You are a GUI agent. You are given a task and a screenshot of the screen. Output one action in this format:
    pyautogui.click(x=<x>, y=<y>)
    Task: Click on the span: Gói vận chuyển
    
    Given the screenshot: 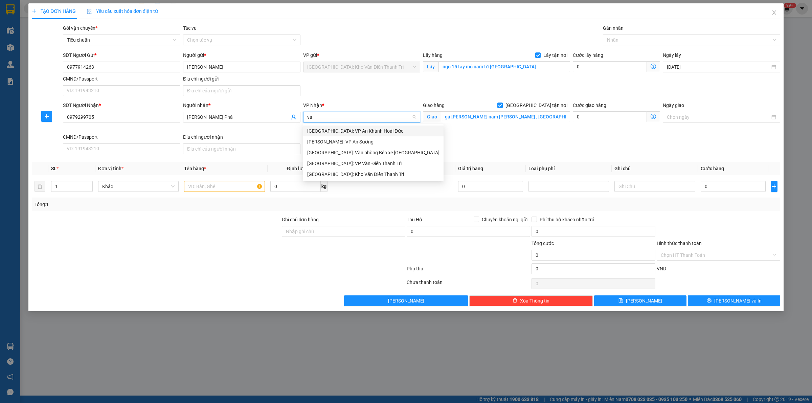 What is the action you would take?
    pyautogui.click(x=80, y=28)
    